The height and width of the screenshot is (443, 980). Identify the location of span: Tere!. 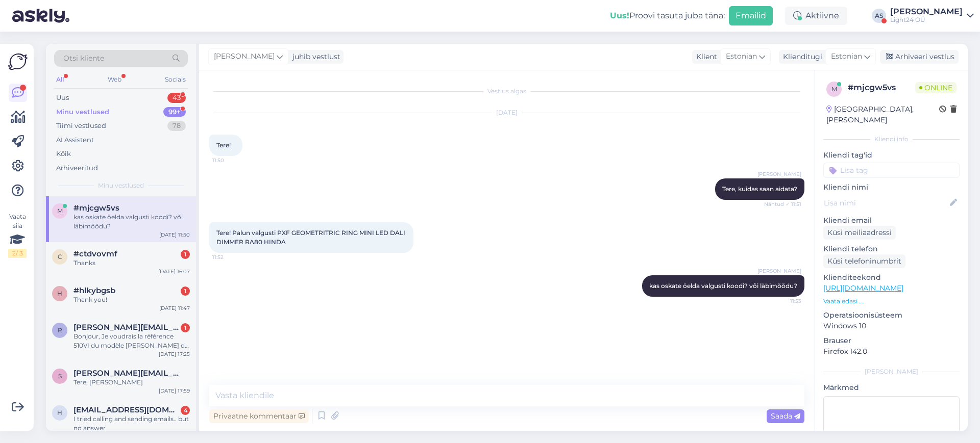
(224, 145).